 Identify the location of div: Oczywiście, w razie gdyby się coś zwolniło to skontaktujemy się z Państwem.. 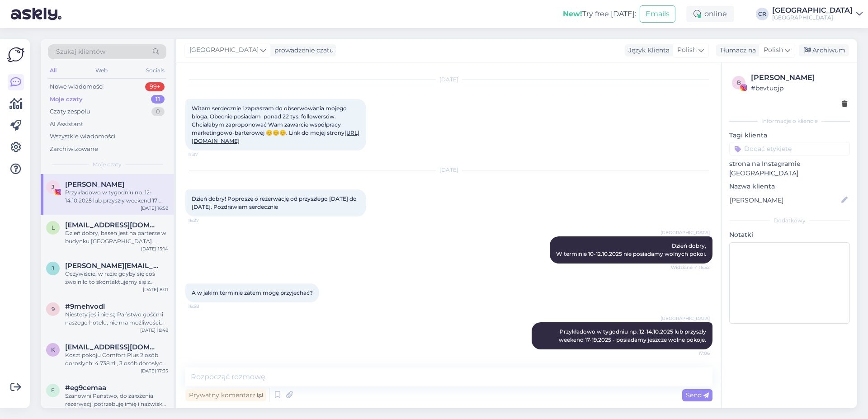
(117, 278).